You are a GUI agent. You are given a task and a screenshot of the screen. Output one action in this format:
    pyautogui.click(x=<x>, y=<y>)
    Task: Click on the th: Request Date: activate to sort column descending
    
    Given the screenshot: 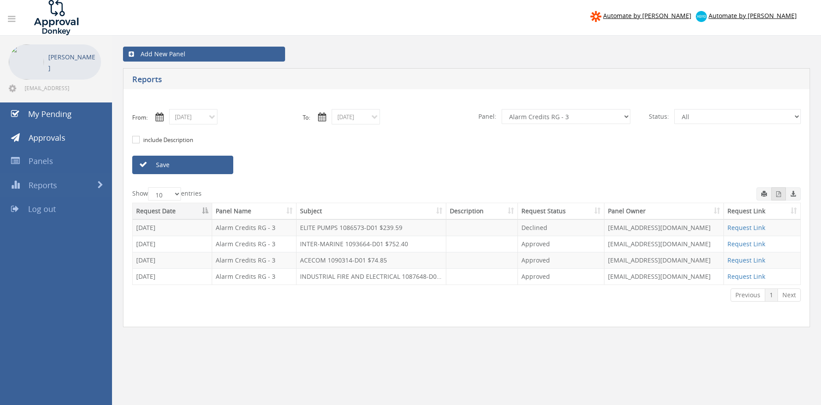 What is the action you would take?
    pyautogui.click(x=172, y=211)
    